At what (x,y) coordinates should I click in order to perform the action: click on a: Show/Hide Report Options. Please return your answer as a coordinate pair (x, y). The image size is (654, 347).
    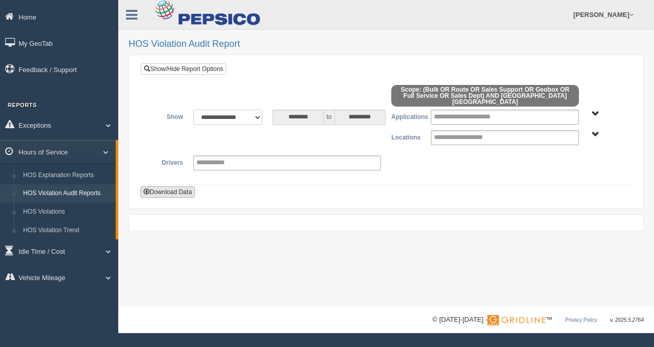
    Looking at the image, I should click on (184, 69).